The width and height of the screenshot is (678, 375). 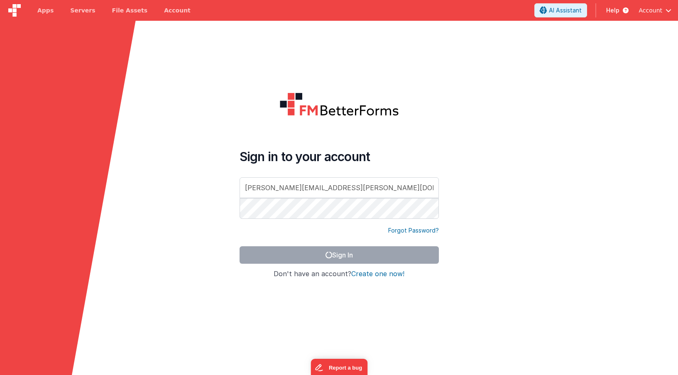 I want to click on span: Apps, so click(x=45, y=10).